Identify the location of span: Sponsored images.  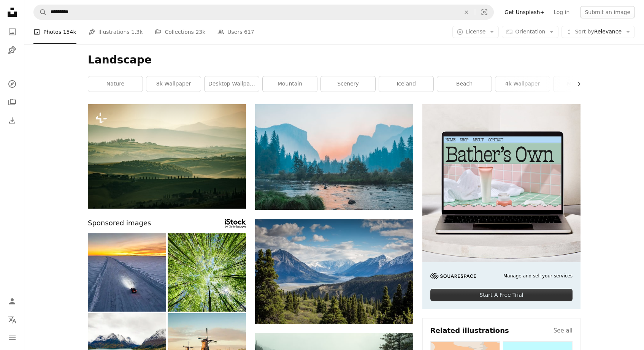
(119, 223).